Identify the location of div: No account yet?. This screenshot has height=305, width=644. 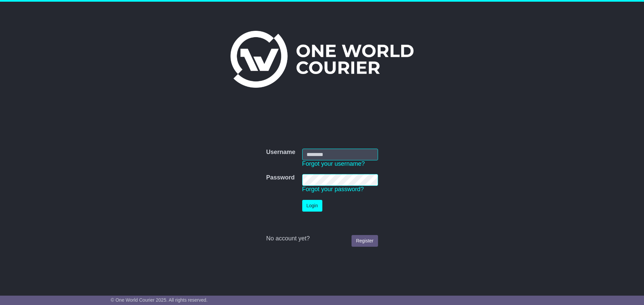
(322, 239).